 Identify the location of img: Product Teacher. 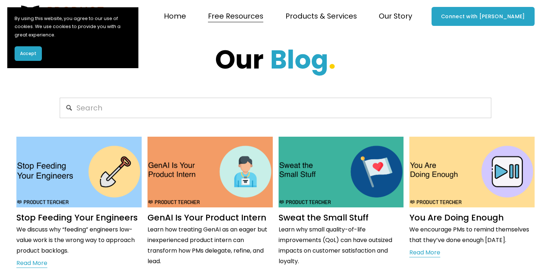
(61, 16).